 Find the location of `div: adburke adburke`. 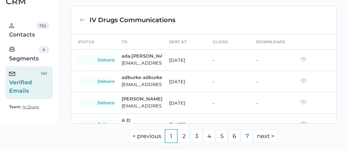

div: adburke adburke is located at coordinates (141, 77).